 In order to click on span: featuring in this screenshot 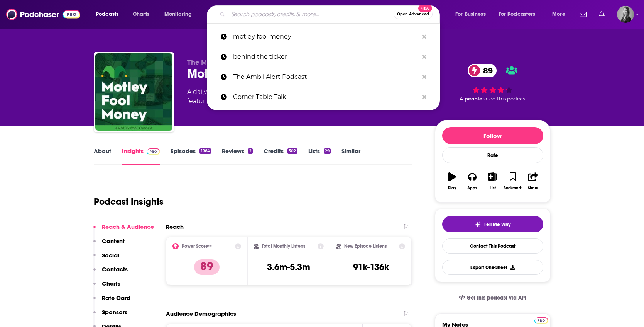, I will do `click(298, 101)`.